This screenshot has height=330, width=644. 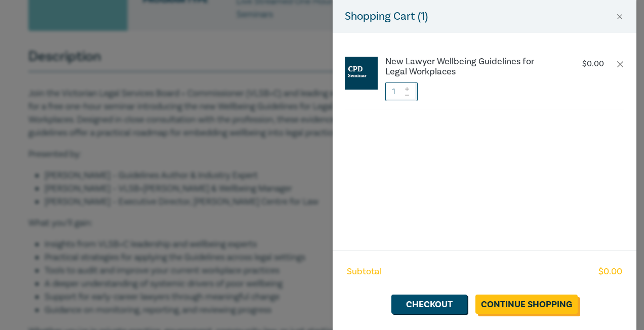 I want to click on a: New Lawyer Wellbeing Guidelines for Legal Workplaces, so click(x=470, y=67).